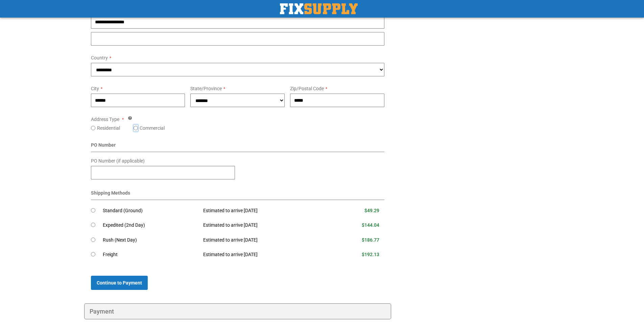  Describe the element at coordinates (319, 9) in the screenshot. I see `img: Fix Industrial Supply` at that location.